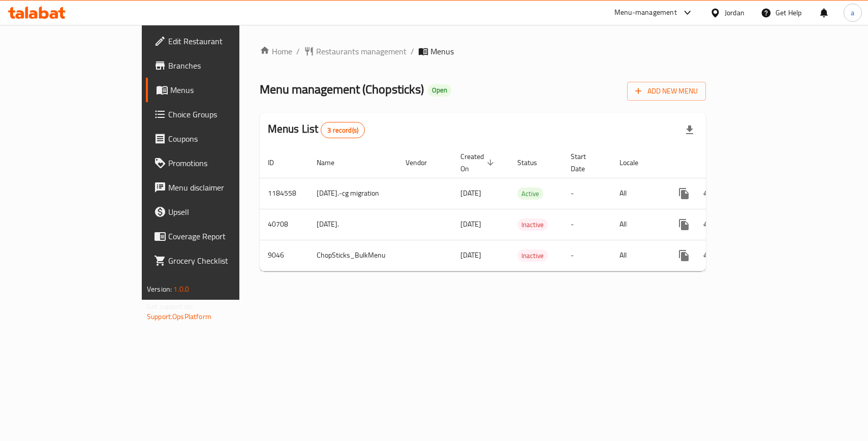  Describe the element at coordinates (216, 41) in the screenshot. I see `a: Edit Restaurant` at that location.